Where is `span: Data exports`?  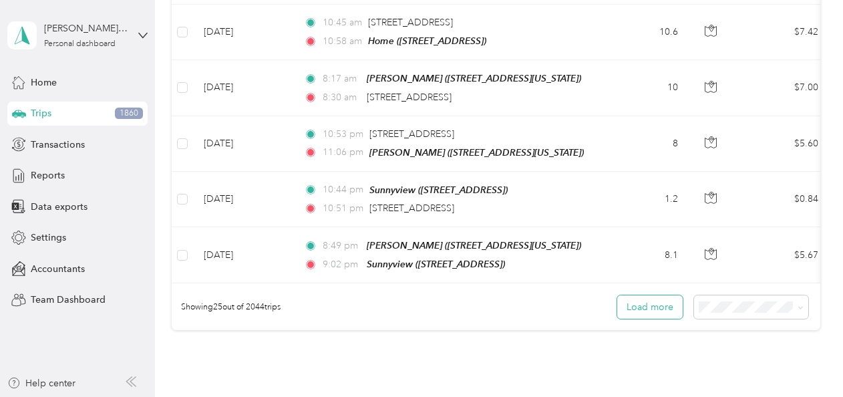
span: Data exports is located at coordinates (59, 206).